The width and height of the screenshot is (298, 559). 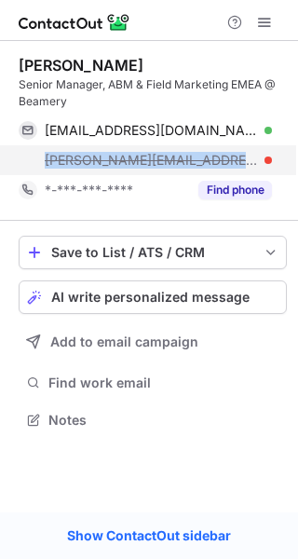 What do you see at coordinates (164, 383) in the screenshot?
I see `span: Find work email` at bounding box center [164, 383].